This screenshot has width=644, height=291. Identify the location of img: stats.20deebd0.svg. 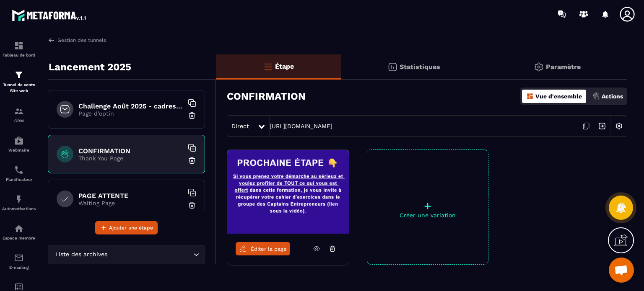
(392, 67).